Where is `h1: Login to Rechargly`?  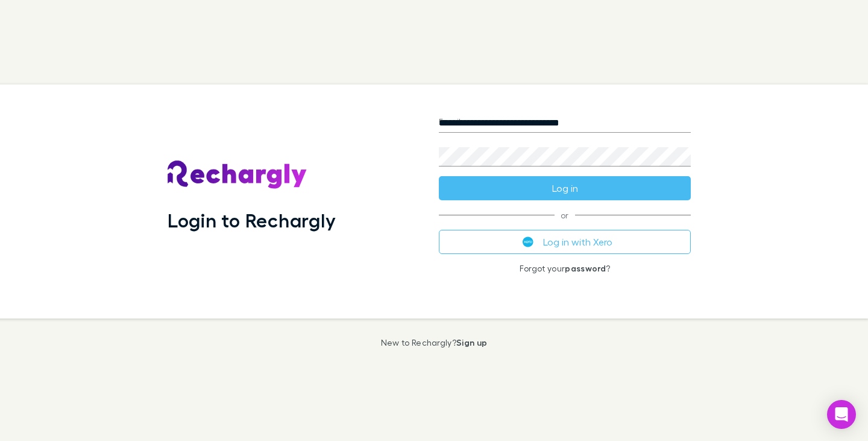 h1: Login to Rechargly is located at coordinates (251, 220).